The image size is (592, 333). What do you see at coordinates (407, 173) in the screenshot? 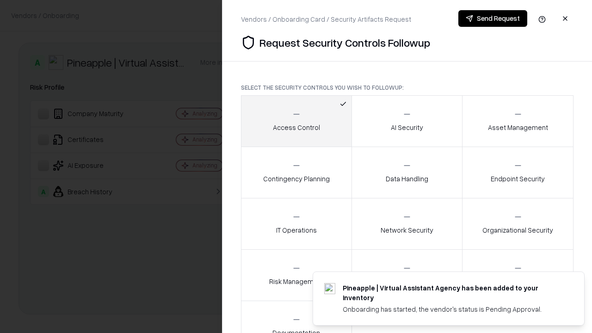
I see `button: Data Handling` at bounding box center [407, 173].